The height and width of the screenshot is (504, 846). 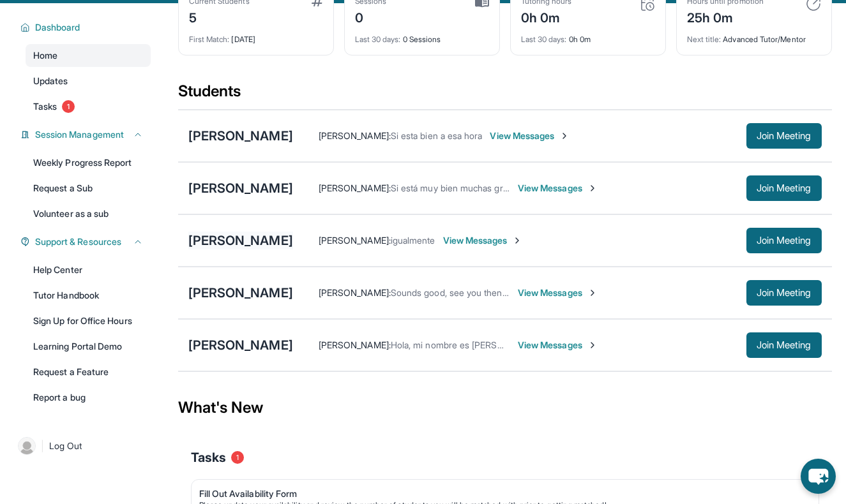 What do you see at coordinates (57, 27) in the screenshot?
I see `span: Dashboard` at bounding box center [57, 27].